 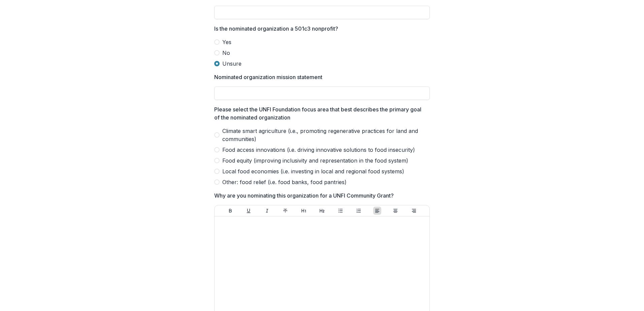 What do you see at coordinates (276, 28) in the screenshot?
I see `p: Is the nominated organization a 501c3 nonprofit?` at bounding box center [276, 28].